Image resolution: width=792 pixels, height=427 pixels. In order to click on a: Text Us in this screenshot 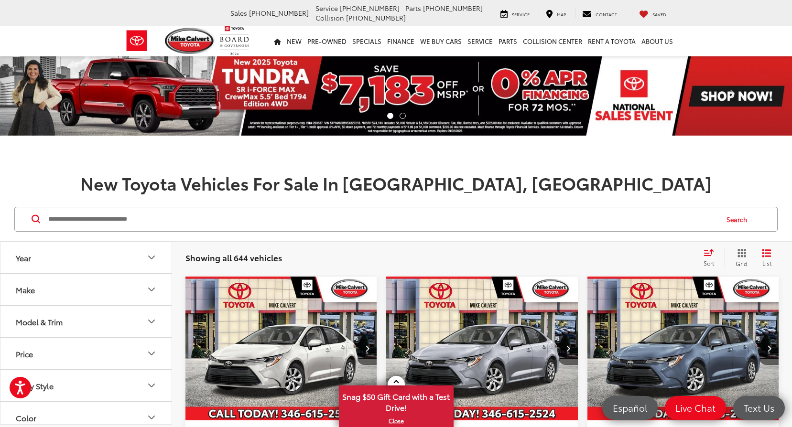, I will do `click(759, 408)`.